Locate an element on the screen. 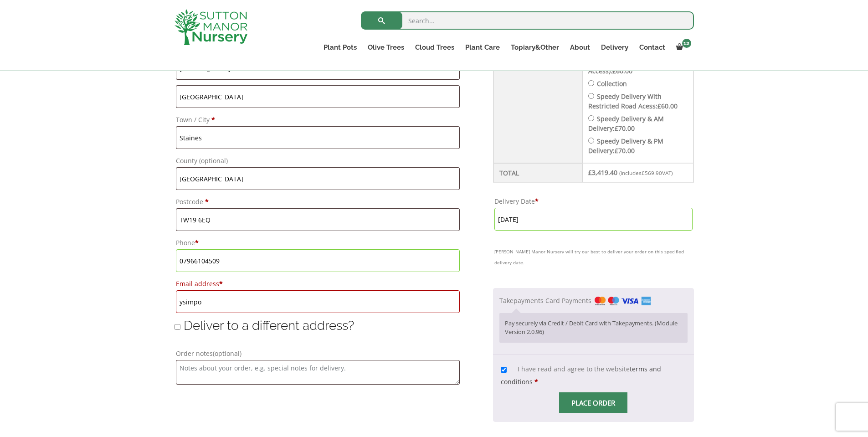 Image resolution: width=868 pixels, height=437 pixels. a: Olive Trees is located at coordinates (385, 48).